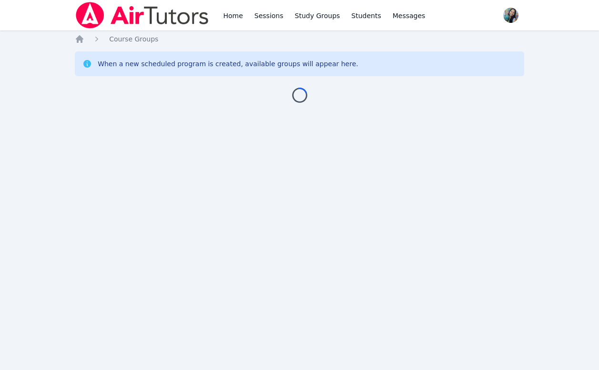 The width and height of the screenshot is (599, 370). Describe the element at coordinates (409, 16) in the screenshot. I see `span: Messages` at that location.